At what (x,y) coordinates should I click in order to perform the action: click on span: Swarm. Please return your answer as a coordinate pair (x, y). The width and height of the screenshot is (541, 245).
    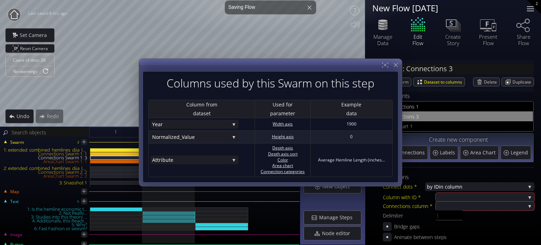
    Looking at the image, I should click on (17, 142).